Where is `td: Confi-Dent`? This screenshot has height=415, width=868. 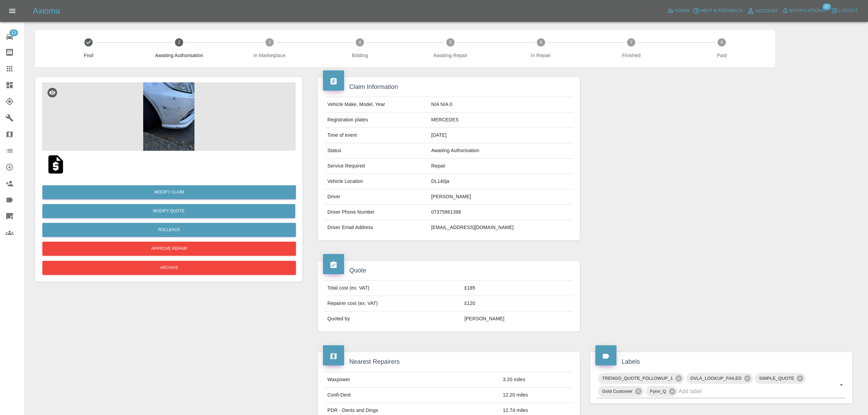 td: Confi-Dent is located at coordinates (413, 395).